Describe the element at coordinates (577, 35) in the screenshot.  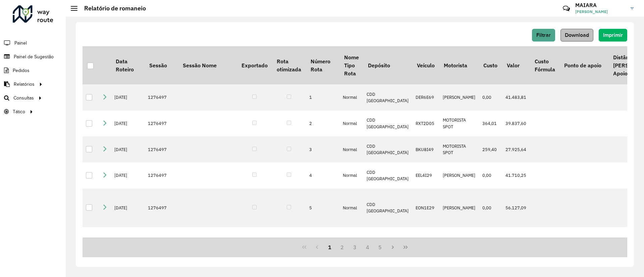
I see `span: Download` at that location.